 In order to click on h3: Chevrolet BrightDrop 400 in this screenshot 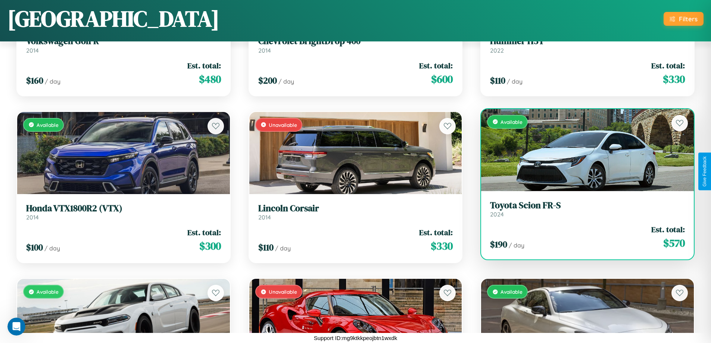, I will do `click(356, 41)`.